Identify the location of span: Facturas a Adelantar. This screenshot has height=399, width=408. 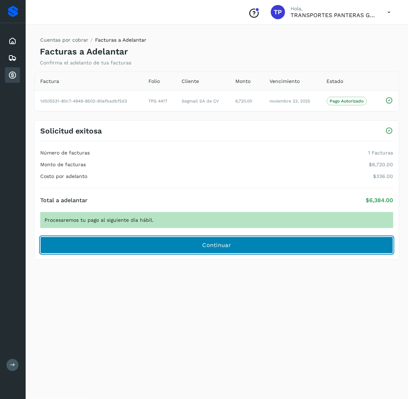
(121, 40).